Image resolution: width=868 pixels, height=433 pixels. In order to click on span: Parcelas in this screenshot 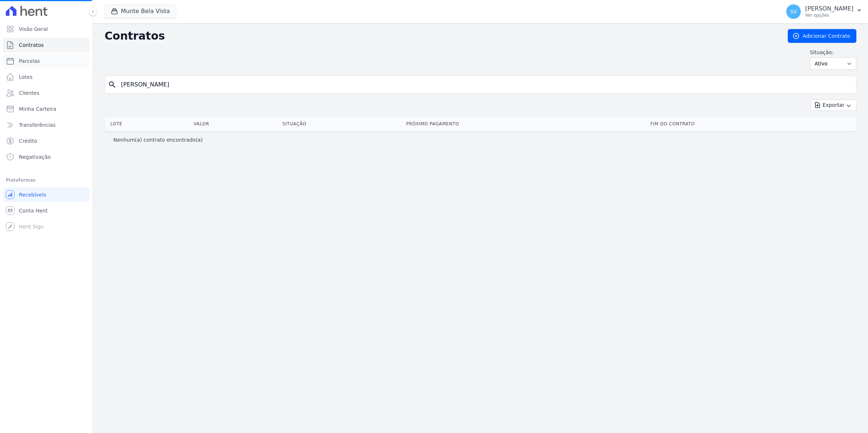, I will do `click(29, 61)`.